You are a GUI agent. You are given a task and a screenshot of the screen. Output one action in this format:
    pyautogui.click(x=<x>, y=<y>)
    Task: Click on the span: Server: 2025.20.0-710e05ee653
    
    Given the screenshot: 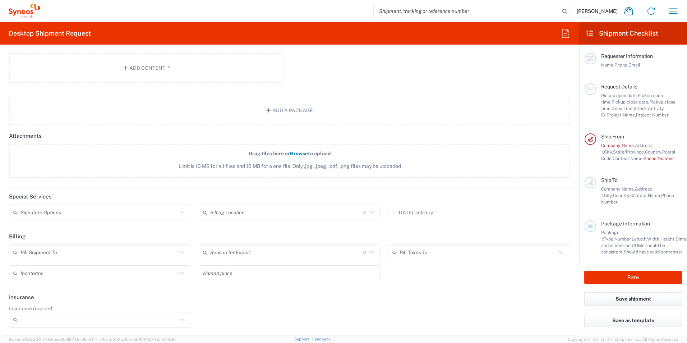 What is the action you would take?
    pyautogui.click(x=53, y=339)
    